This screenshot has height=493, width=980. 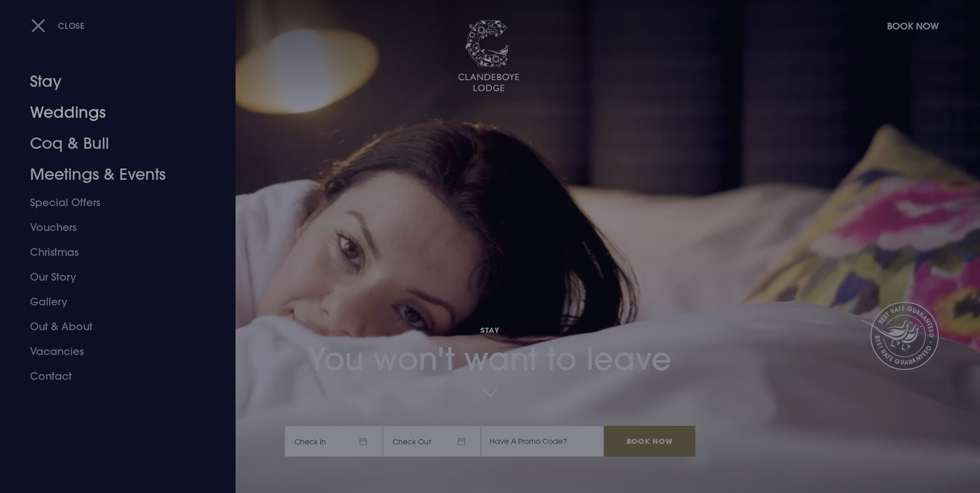 I want to click on a: Contact, so click(x=111, y=376).